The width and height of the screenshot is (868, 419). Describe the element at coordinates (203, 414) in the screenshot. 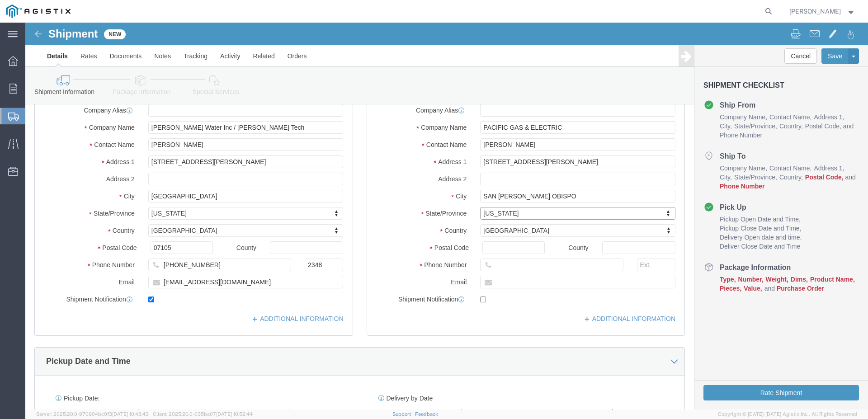

I see `span: Client: 2025.20.0-035ba07` at that location.